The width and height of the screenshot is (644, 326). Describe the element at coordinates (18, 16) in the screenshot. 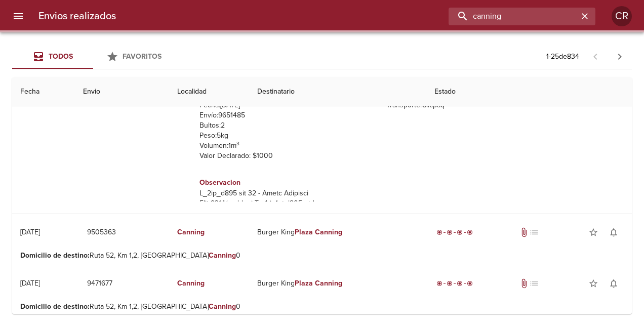

I see `button: menu` at that location.